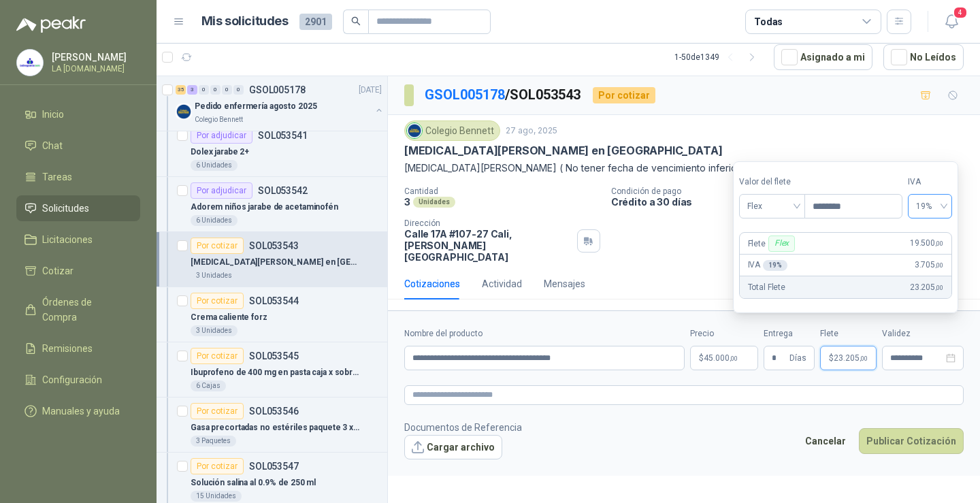 Image resolution: width=980 pixels, height=503 pixels. What do you see at coordinates (961, 12) in the screenshot?
I see `span: 4` at bounding box center [961, 12].